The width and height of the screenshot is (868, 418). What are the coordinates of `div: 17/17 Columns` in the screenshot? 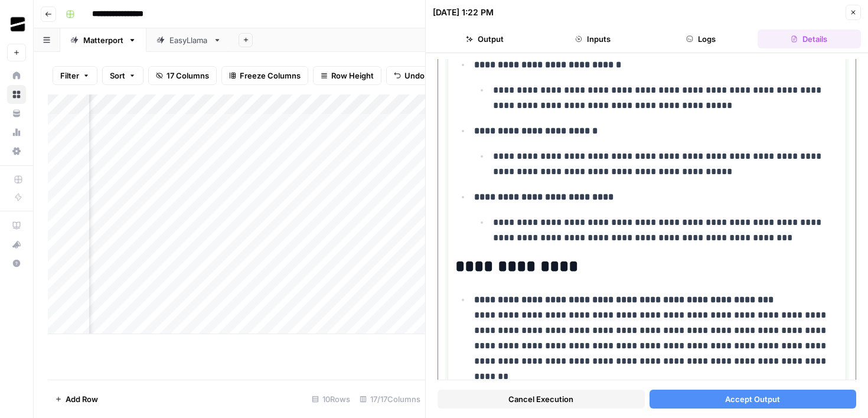 It's located at (390, 399).